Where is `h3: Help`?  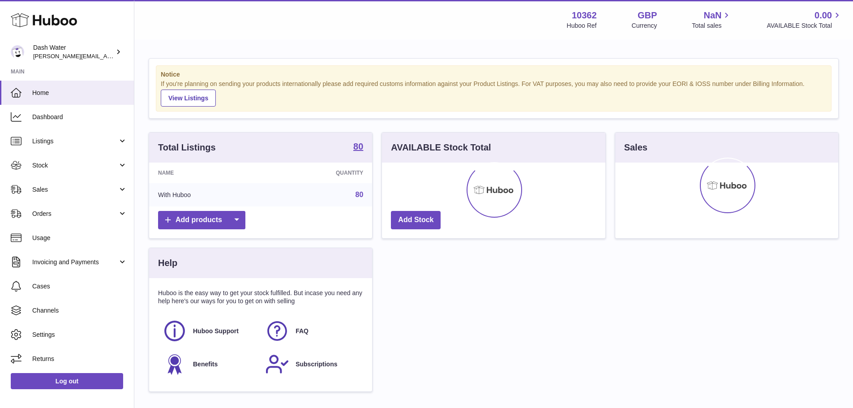
h3: Help is located at coordinates (167, 263).